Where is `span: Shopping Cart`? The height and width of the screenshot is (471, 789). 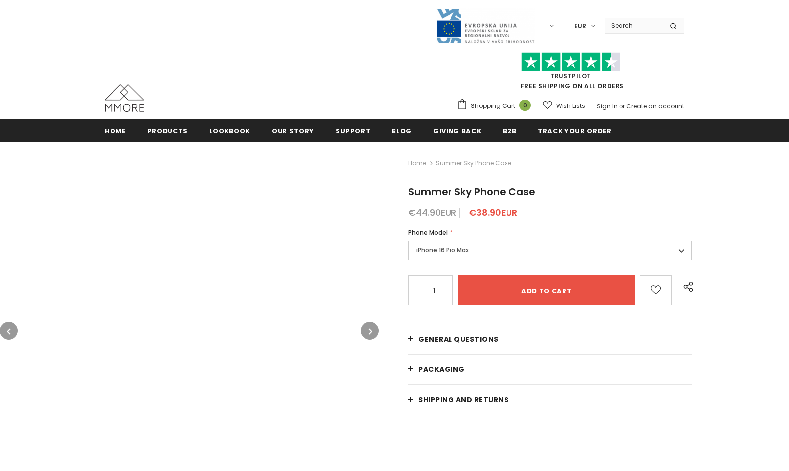
span: Shopping Cart is located at coordinates (493, 106).